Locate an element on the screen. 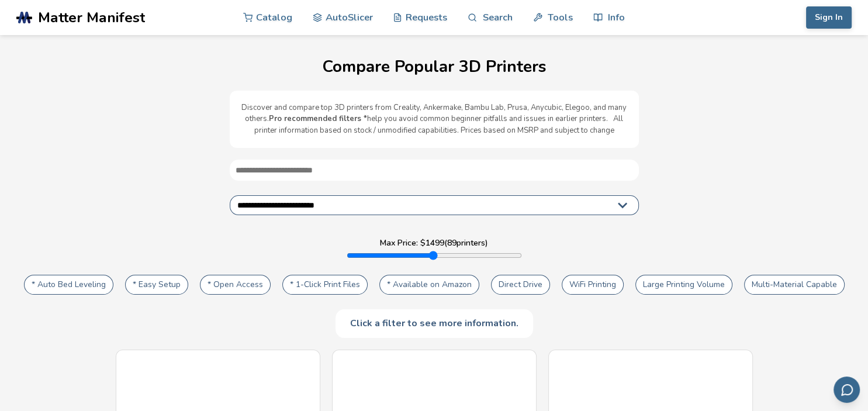  span: Matter Manifest is located at coordinates (91, 17).